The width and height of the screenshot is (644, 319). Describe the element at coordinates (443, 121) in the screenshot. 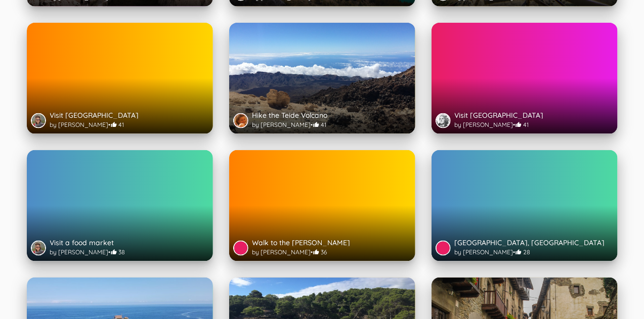

I see `img: Emma Brown` at that location.